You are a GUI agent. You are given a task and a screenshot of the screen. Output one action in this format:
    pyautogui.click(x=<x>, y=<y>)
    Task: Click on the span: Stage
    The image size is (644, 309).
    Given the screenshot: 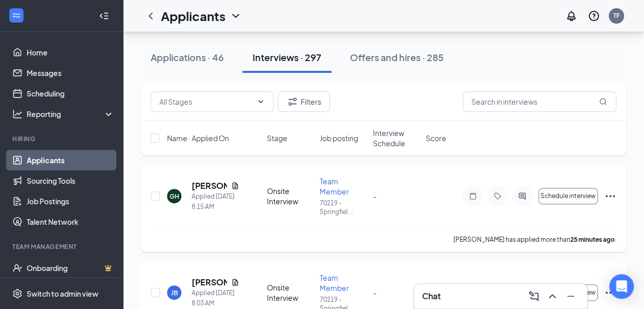 What is the action you would take?
    pyautogui.click(x=277, y=138)
    